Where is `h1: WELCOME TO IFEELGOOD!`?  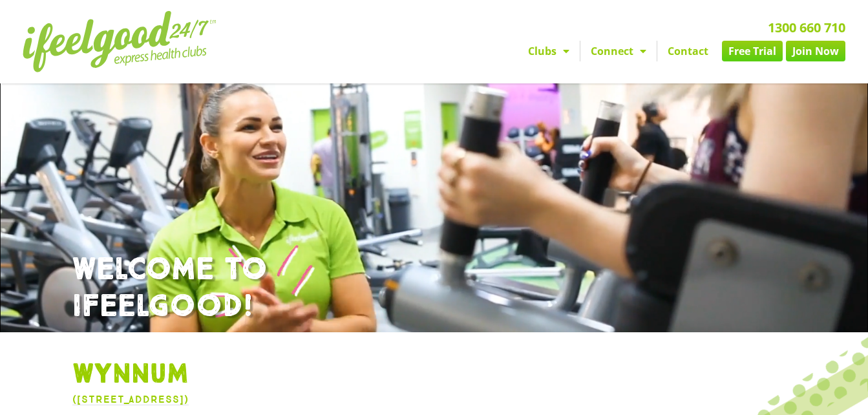 h1: WELCOME TO IFEELGOOD! is located at coordinates (434, 288).